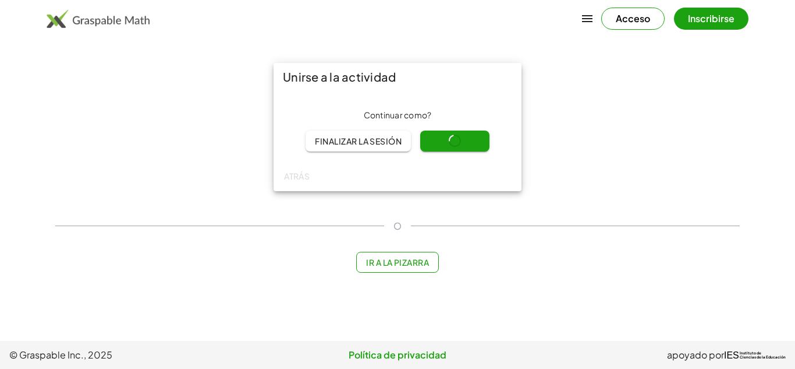 The height and width of the screenshot is (369, 795). I want to click on font: Finalizar la sesión, so click(358, 141).